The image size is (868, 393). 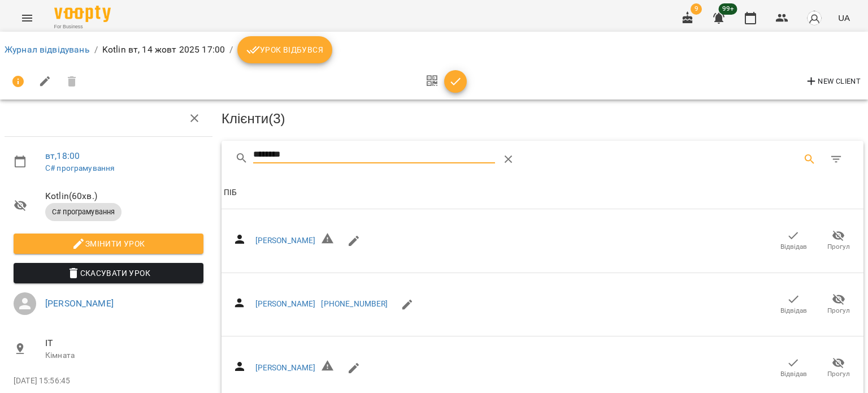 What do you see at coordinates (810, 160) in the screenshot?
I see `button: Search` at bounding box center [810, 160].